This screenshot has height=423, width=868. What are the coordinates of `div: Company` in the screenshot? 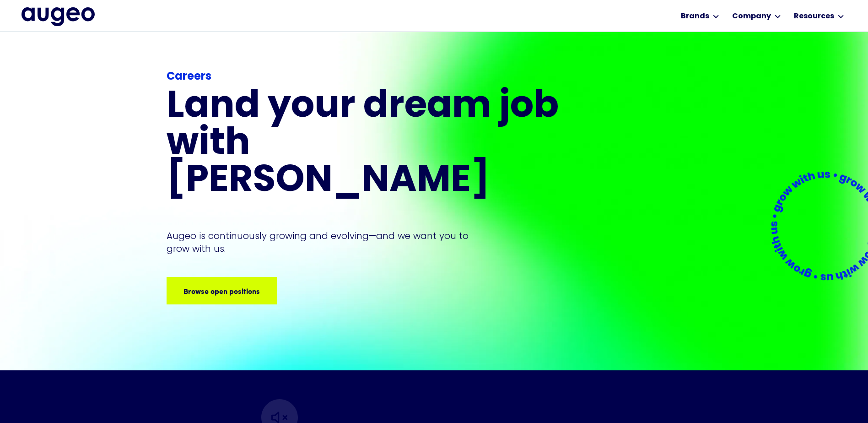 It's located at (751, 16).